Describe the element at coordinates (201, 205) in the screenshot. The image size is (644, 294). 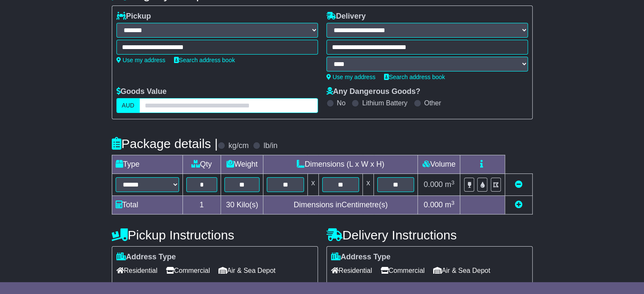
I see `td: 1` at that location.